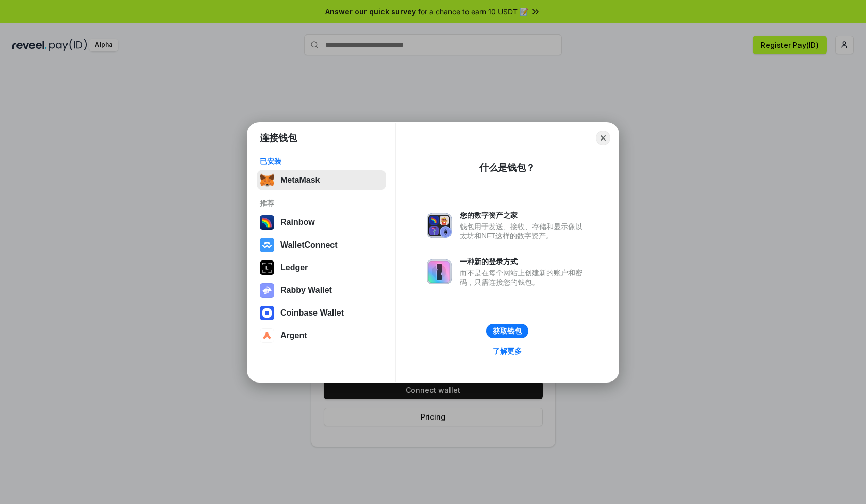 This screenshot has height=504, width=866. What do you see at coordinates (267, 180) in the screenshot?
I see `img: svg+xml,%3Csvg%20fill%3D%22none%22%20height%3D%2233%22%20viewBox%3D%220%200%2035%2033%22%20width%...` at bounding box center [267, 180].